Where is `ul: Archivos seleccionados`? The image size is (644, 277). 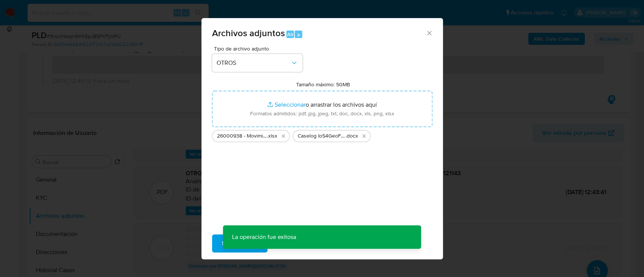
ul: Archivos seleccionados is located at coordinates (322, 134).